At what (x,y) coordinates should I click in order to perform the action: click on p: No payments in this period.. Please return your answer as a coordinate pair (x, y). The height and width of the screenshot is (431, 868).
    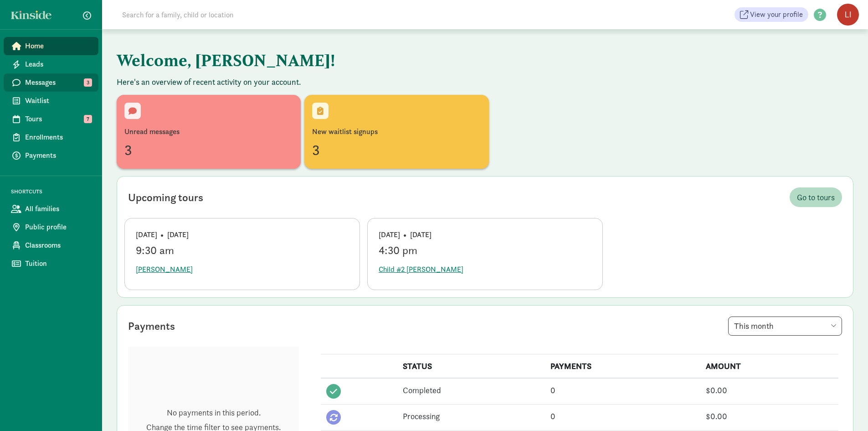
    Looking at the image, I should click on (213, 412).